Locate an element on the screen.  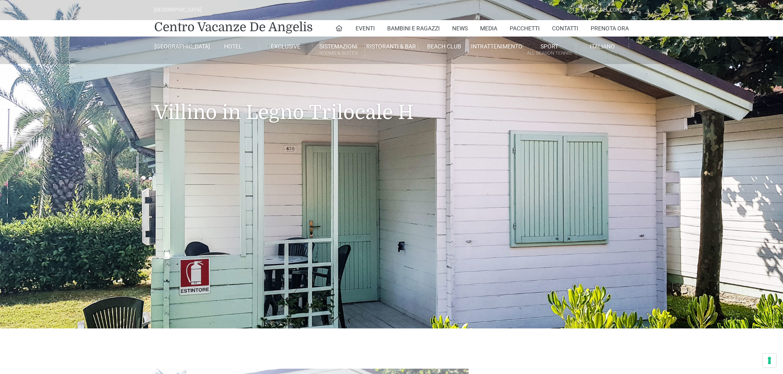
a: News is located at coordinates (460, 28).